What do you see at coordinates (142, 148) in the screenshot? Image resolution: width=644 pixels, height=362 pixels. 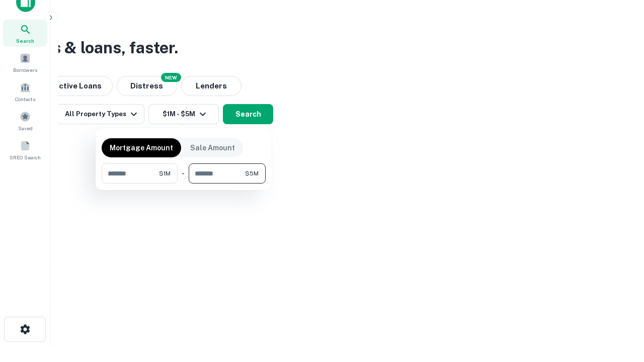 I see `p: Mortgage Amount` at bounding box center [142, 148].